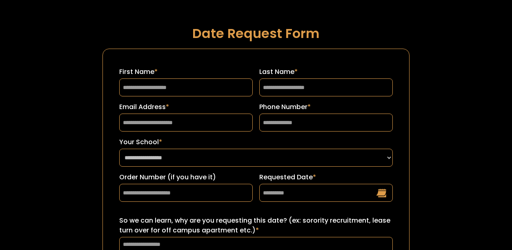  Describe the element at coordinates (326, 107) in the screenshot. I see `label: Phone Number` at that location.